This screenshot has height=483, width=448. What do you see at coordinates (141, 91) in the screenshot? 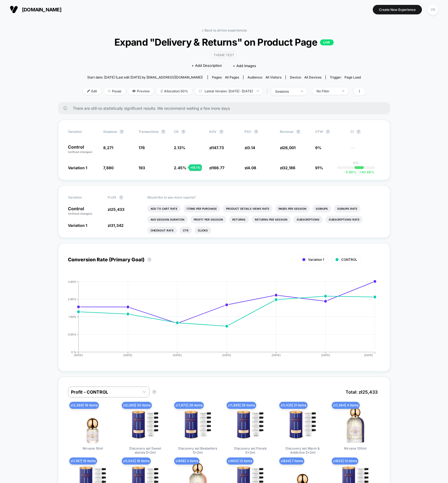
I see `span: Preview` at bounding box center [141, 91].